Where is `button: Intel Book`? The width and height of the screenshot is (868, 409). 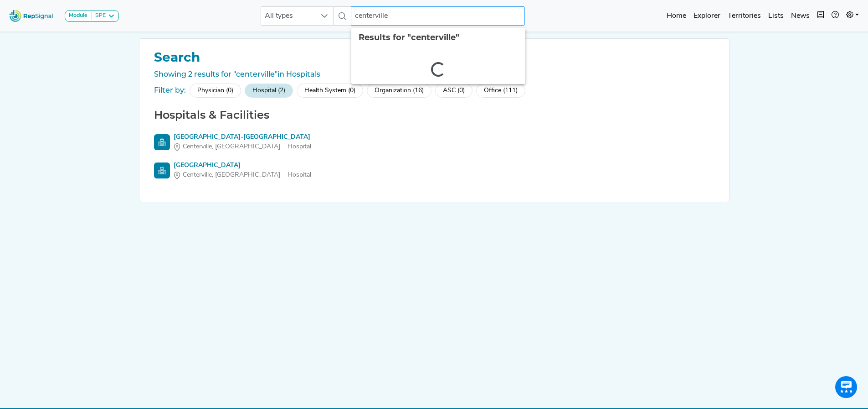 button: Intel Book is located at coordinates (820, 16).